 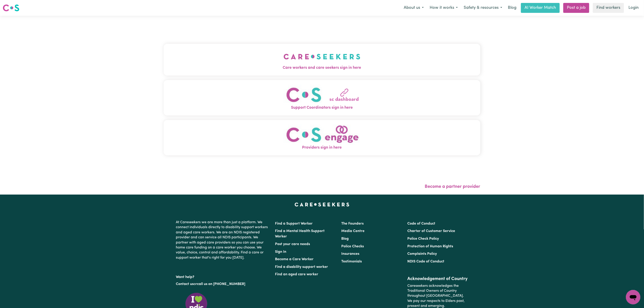 What do you see at coordinates (541, 8) in the screenshot?
I see `a: AI Worker Match` at bounding box center [541, 8].